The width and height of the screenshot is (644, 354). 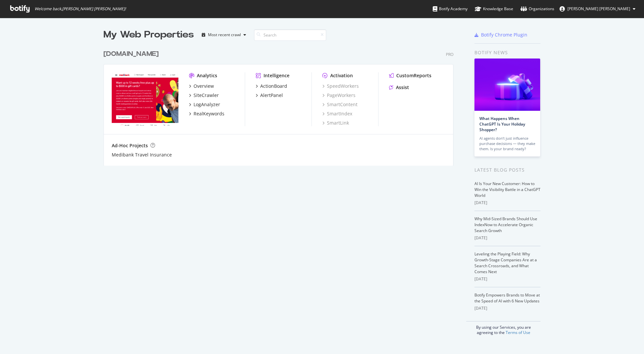 I want to click on div: Knowledge Base, so click(x=494, y=9).